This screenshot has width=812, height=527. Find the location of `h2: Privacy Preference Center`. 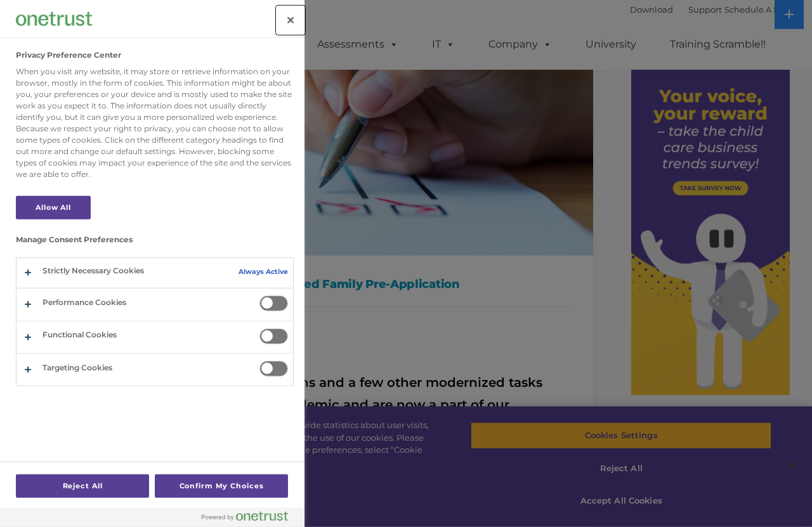

h2: Privacy Preference Center is located at coordinates (68, 55).